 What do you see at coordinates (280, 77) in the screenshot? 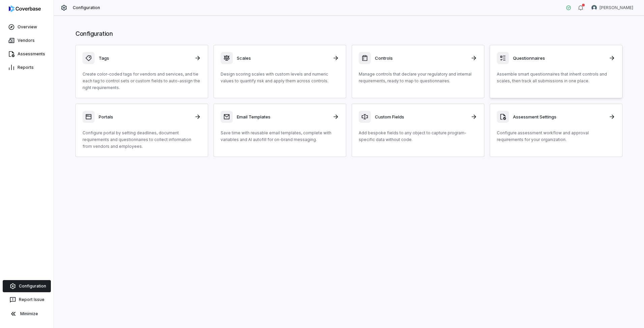
I see `p: Design scoring scales with custom levels and numeric values to quantify risk and apply them acros...` at bounding box center [280, 77].